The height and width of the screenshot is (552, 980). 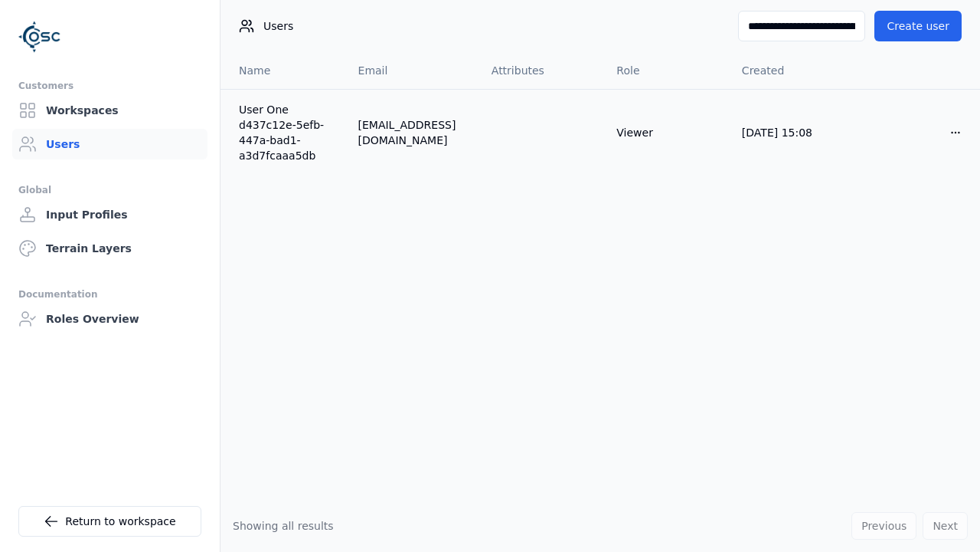 I want to click on div: Customers, so click(x=109, y=86).